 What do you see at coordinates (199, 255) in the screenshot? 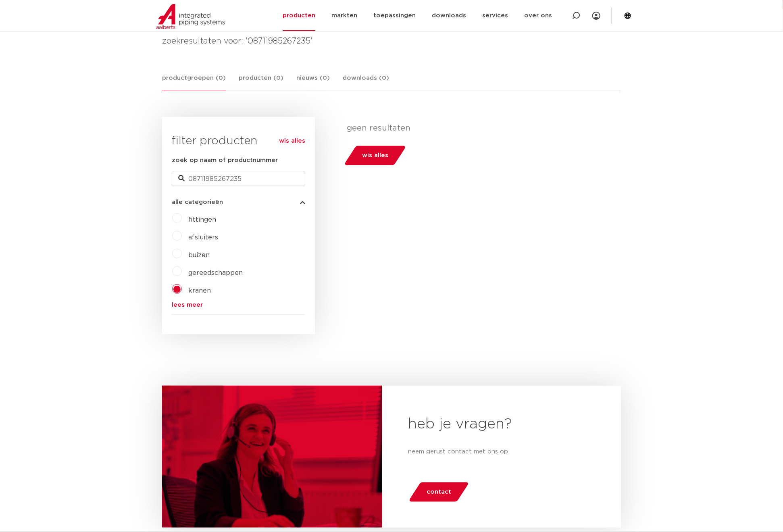
I see `a: buizen` at bounding box center [199, 255].